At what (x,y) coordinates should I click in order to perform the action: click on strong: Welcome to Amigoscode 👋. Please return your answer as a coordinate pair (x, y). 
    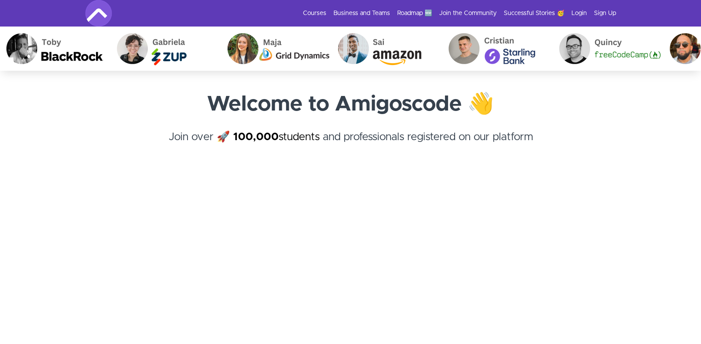
    Looking at the image, I should click on (350, 104).